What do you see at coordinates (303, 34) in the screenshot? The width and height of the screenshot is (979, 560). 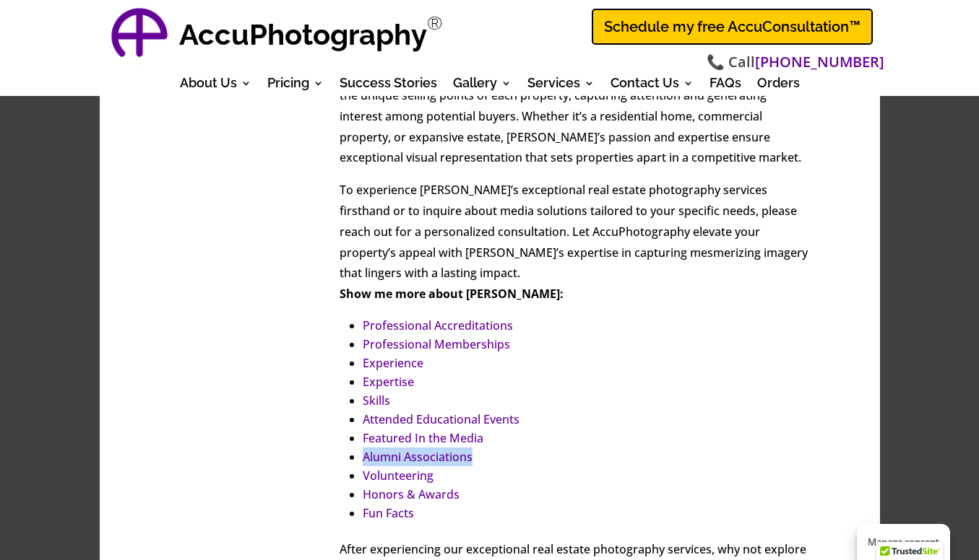 I see `strong: AccuPhotography` at bounding box center [303, 34].